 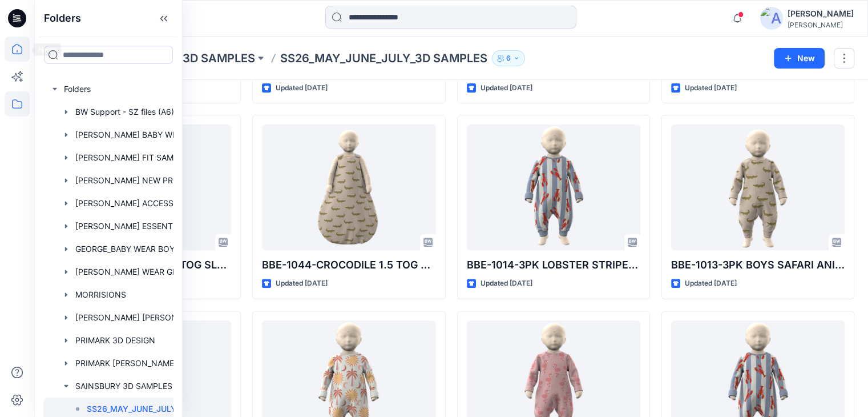 What do you see at coordinates (349, 265) in the screenshot?
I see `p: BBE-1044-CROCODILE 1.5 TOG SLEEPBAG` at bounding box center [349, 265].